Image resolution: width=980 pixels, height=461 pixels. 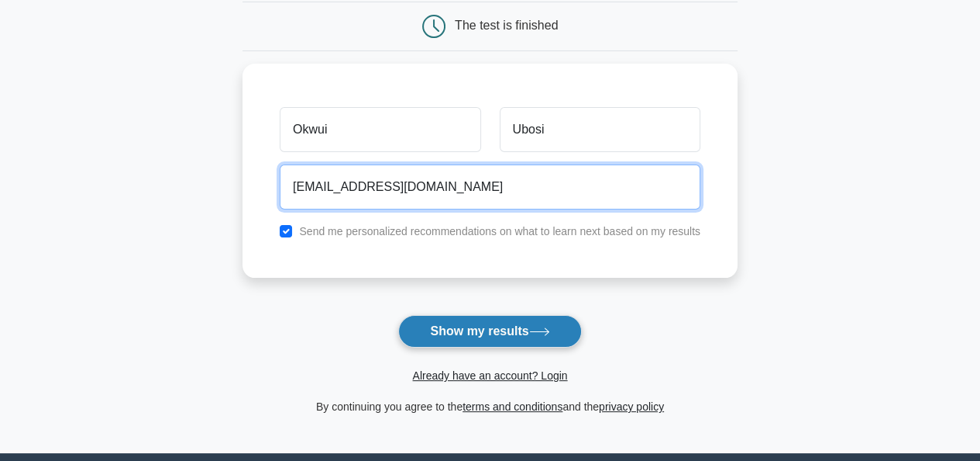 What do you see at coordinates (512, 407) in the screenshot?
I see `a: terms and conditions` at bounding box center [512, 407].